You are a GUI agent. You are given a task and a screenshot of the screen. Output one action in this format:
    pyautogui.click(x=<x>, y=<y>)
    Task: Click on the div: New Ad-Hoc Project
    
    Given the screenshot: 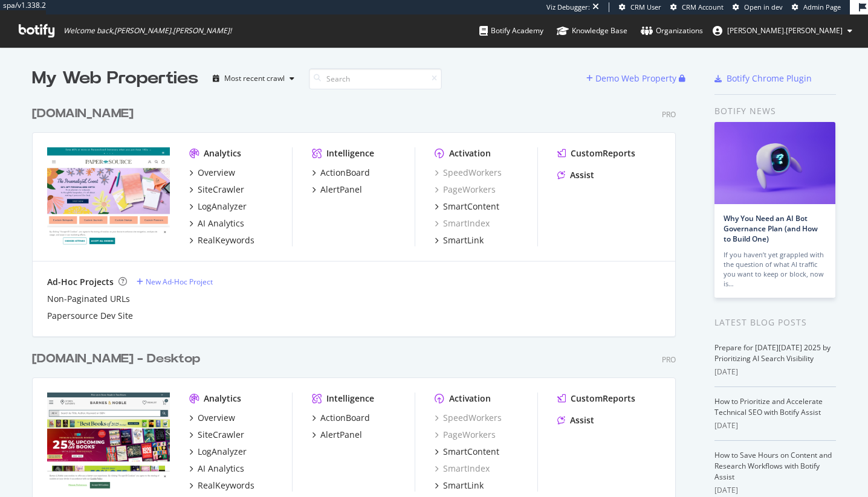 What is the action you would take?
    pyautogui.click(x=179, y=281)
    